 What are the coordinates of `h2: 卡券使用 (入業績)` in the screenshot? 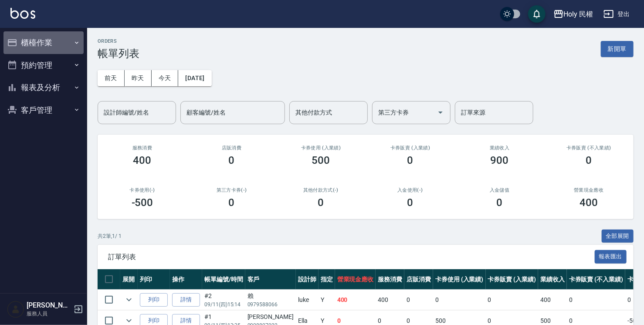 It's located at (320, 147).